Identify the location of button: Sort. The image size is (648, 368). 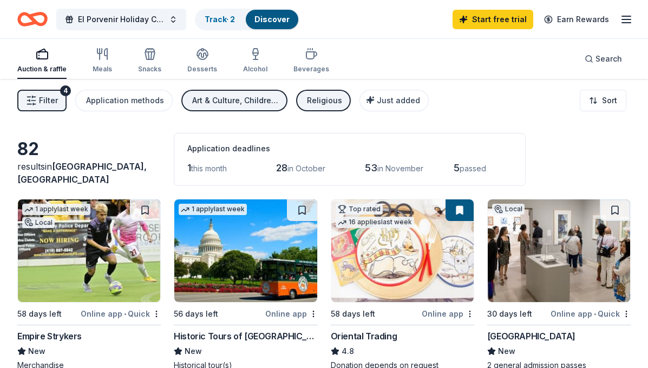
(603, 101).